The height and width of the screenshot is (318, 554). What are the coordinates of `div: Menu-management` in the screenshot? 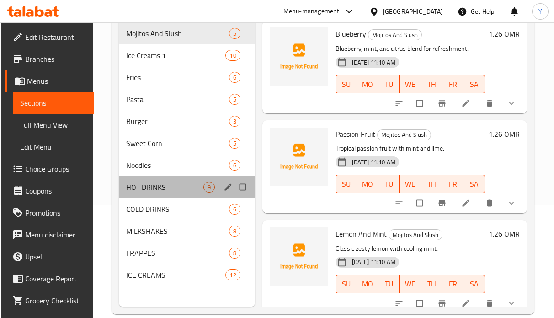 It's located at (311, 11).